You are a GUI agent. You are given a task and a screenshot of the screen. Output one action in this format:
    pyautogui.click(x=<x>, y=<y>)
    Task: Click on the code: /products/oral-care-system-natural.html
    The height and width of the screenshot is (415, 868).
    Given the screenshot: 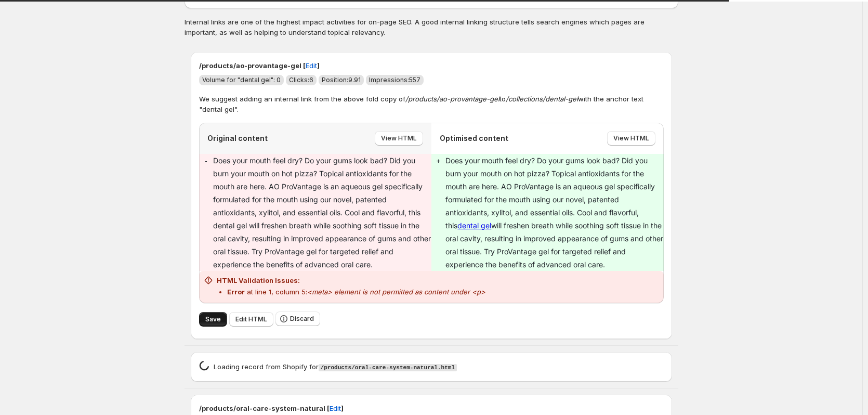 What is the action you would take?
    pyautogui.click(x=388, y=368)
    